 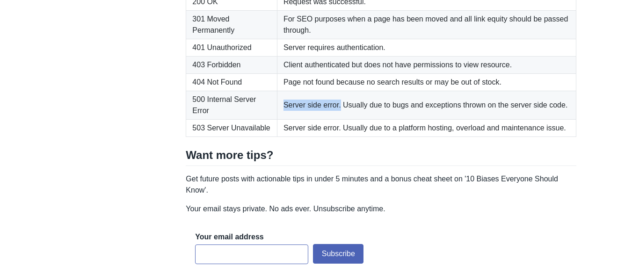 I want to click on td: 503 Server Unavailable, so click(x=231, y=128).